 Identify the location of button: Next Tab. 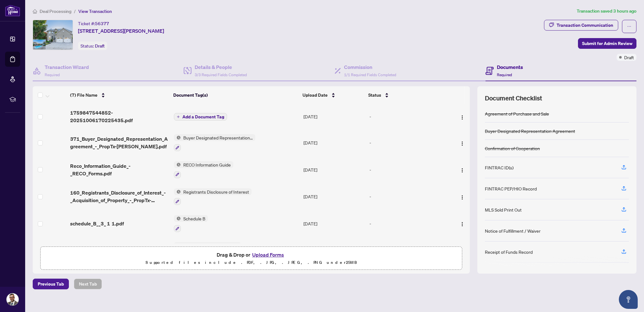
(87, 284).